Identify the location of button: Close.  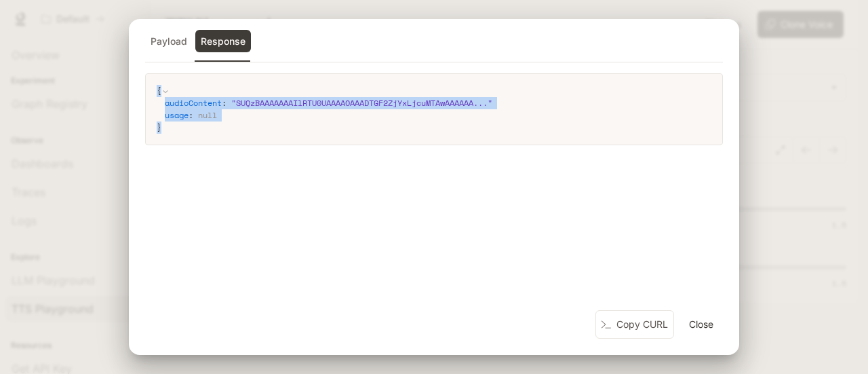
(701, 325).